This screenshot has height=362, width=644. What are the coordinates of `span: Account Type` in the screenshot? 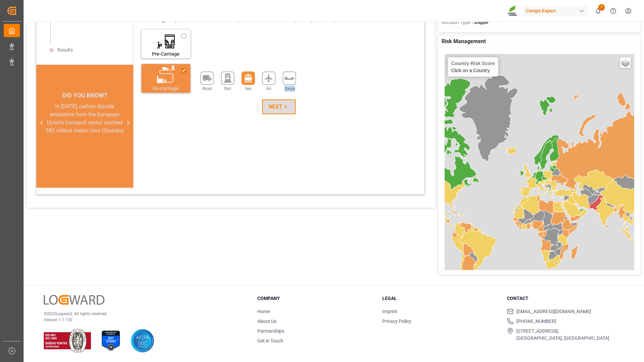 It's located at (457, 22).